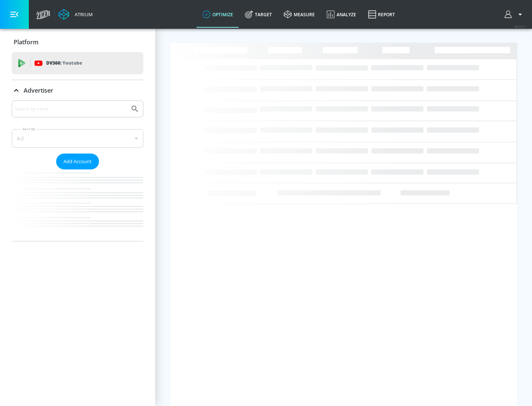 This screenshot has height=406, width=532. What do you see at coordinates (64, 63) in the screenshot?
I see `p: DV360:` at bounding box center [64, 63].